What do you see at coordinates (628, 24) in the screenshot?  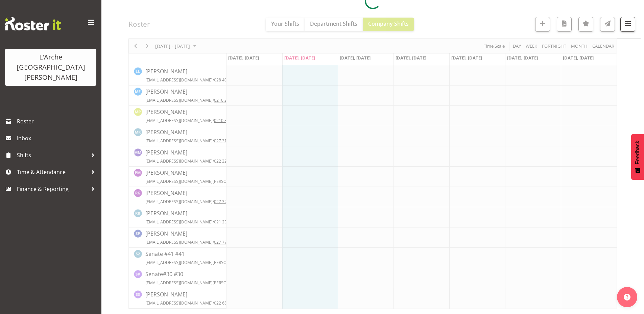 I see `button: Filter Shifts` at bounding box center [628, 24].